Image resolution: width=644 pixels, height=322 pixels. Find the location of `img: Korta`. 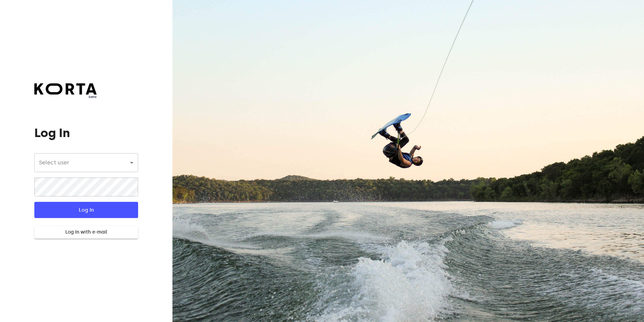

img: Korta is located at coordinates (65, 88).